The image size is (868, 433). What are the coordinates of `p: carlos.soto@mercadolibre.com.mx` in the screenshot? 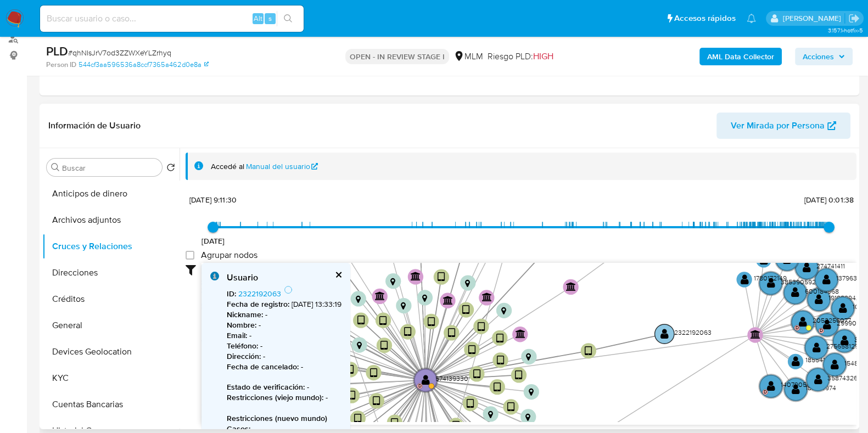 It's located at (813, 18).